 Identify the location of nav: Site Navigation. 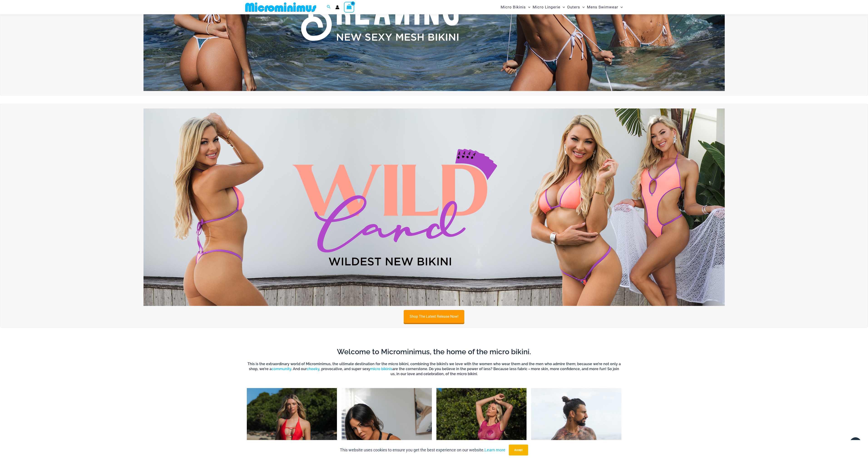
(561, 7).